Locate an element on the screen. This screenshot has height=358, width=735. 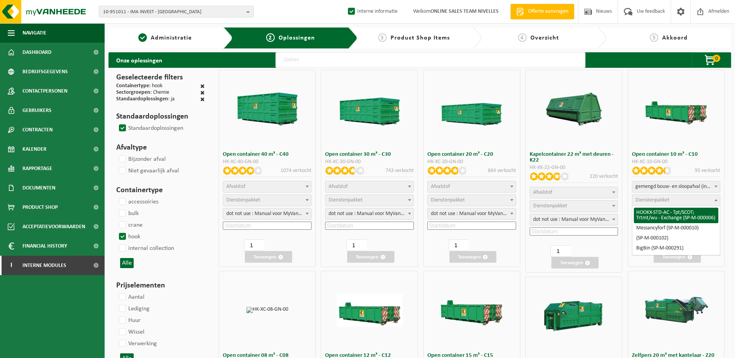
label: crane is located at coordinates (130, 225).